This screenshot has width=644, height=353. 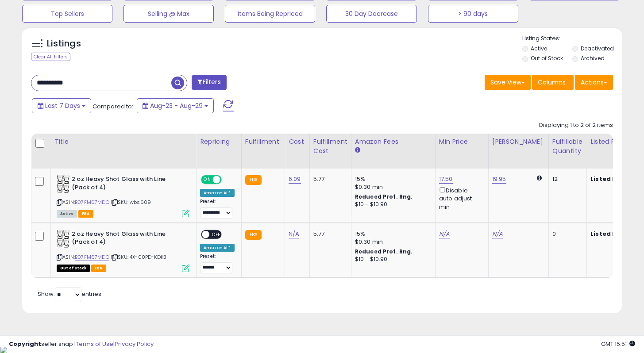 I want to click on button: Actions, so click(x=594, y=82).